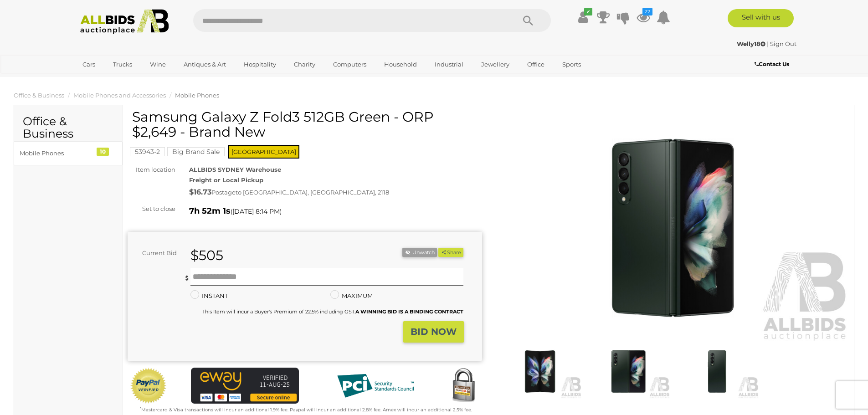 This screenshot has width=868, height=415. I want to click on mark: Big Brand Sale, so click(196, 152).